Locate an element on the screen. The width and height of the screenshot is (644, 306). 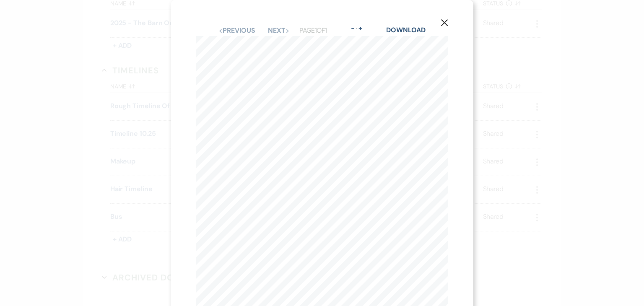
p: Page 1 of 1 is located at coordinates (313, 31).